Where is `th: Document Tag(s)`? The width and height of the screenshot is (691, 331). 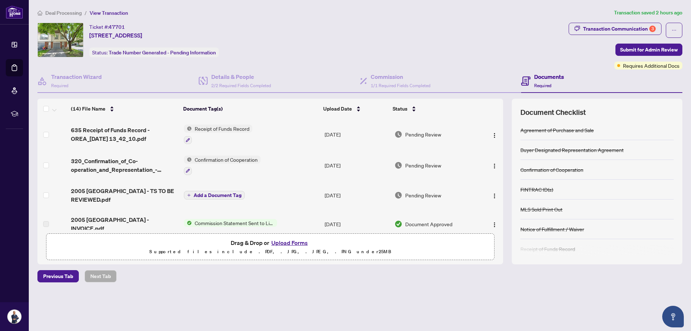 th: Document Tag(s) is located at coordinates (250, 109).